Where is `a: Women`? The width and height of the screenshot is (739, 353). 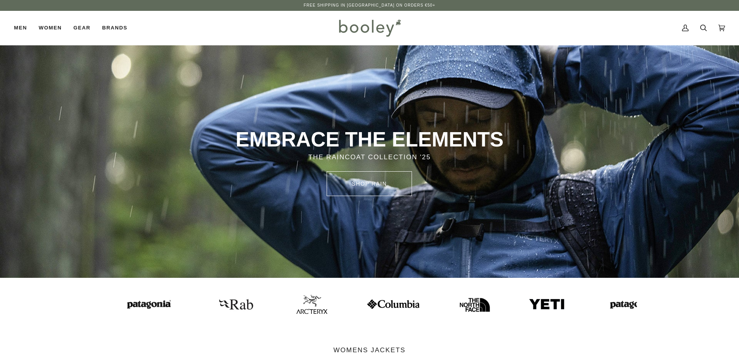 a: Women is located at coordinates (50, 28).